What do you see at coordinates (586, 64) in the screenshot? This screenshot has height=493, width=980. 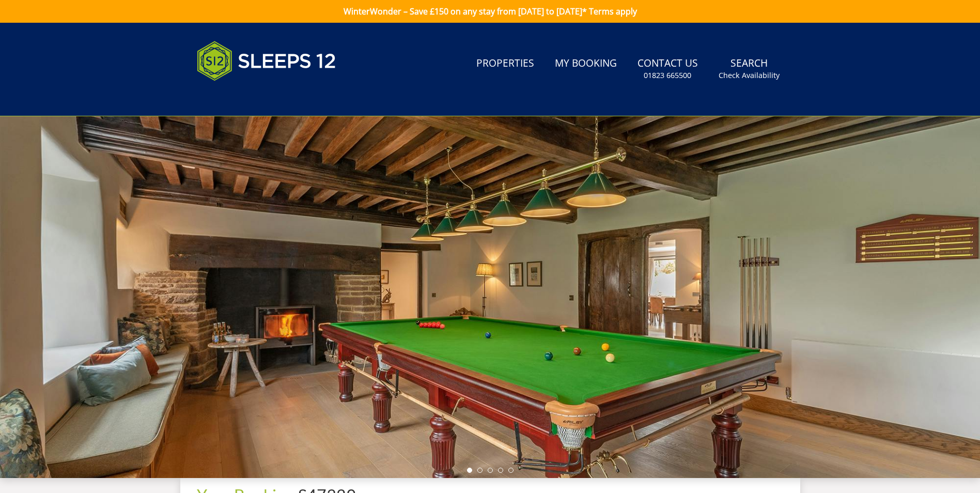 I see `a: My Booking` at bounding box center [586, 64].